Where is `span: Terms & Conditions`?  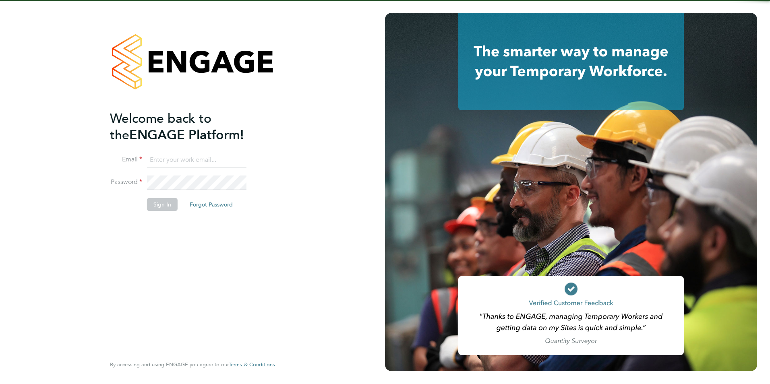
span: Terms & Conditions is located at coordinates (252, 364).